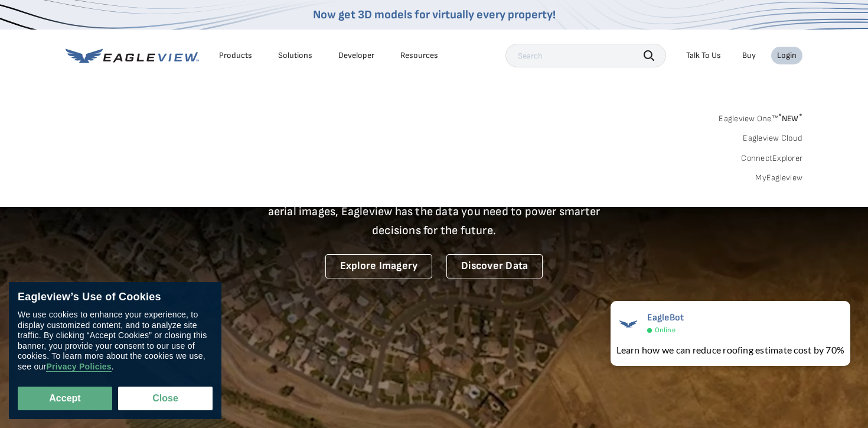  Describe the element at coordinates (494, 266) in the screenshot. I see `a: Discover Data` at that location.